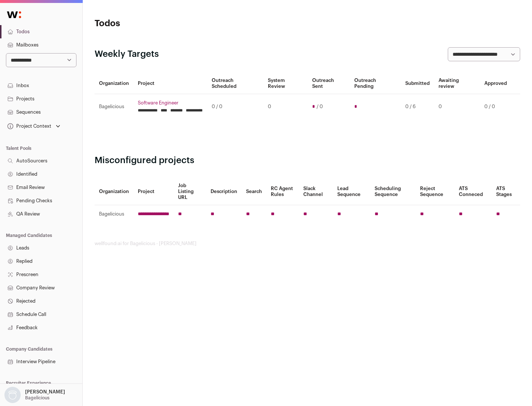  Describe the element at coordinates (473, 192) in the screenshot. I see `th: ATS Conneced` at that location.